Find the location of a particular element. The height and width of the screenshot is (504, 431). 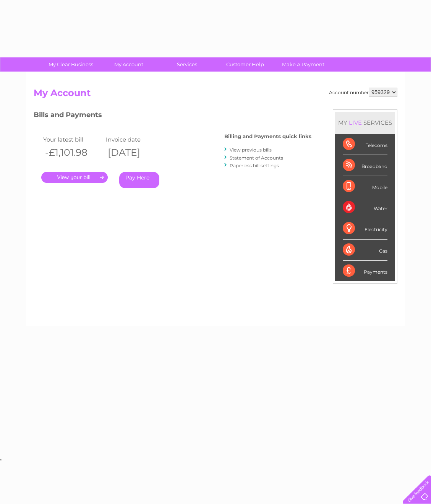

div: Telecoms is located at coordinates (365, 144).